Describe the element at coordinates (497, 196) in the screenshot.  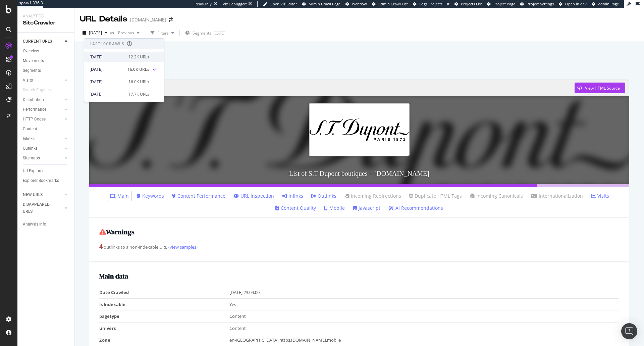
I see `a: Incoming Canonicals` at that location.